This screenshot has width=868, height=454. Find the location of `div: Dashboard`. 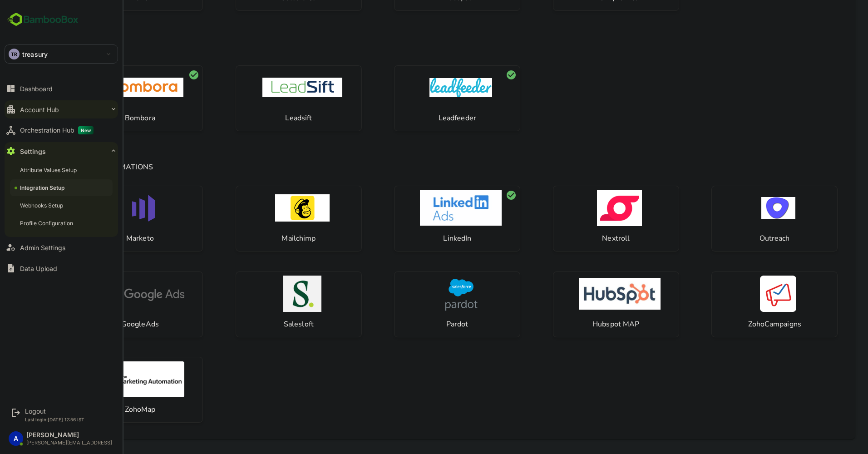

div: Dashboard is located at coordinates (37, 89).